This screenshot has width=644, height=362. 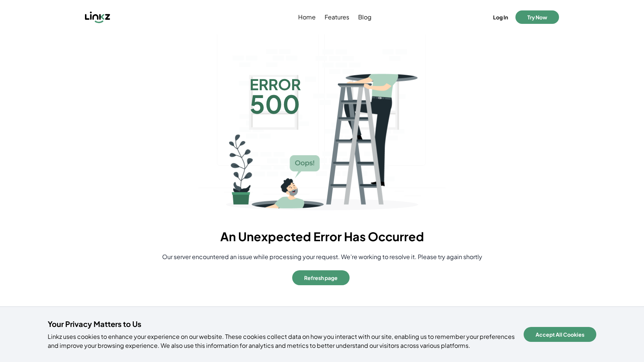 I want to click on a: Try Now, so click(x=537, y=17).